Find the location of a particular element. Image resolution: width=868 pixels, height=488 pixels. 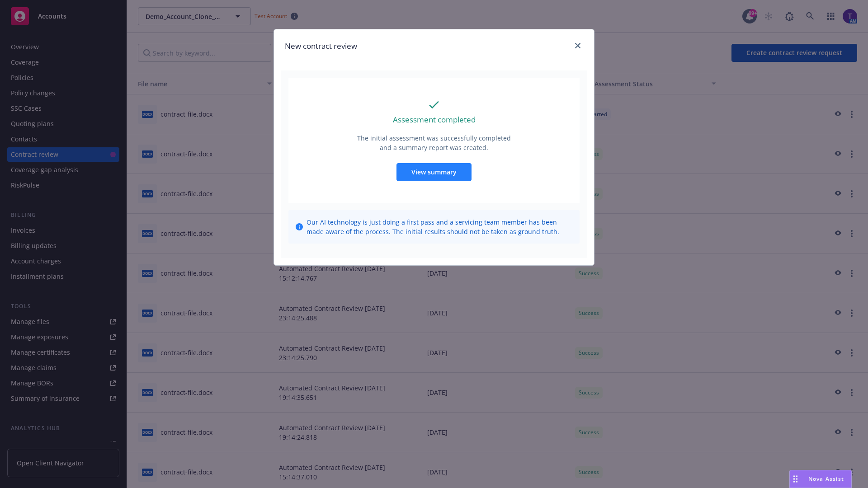

button: View summary is located at coordinates (434, 172).